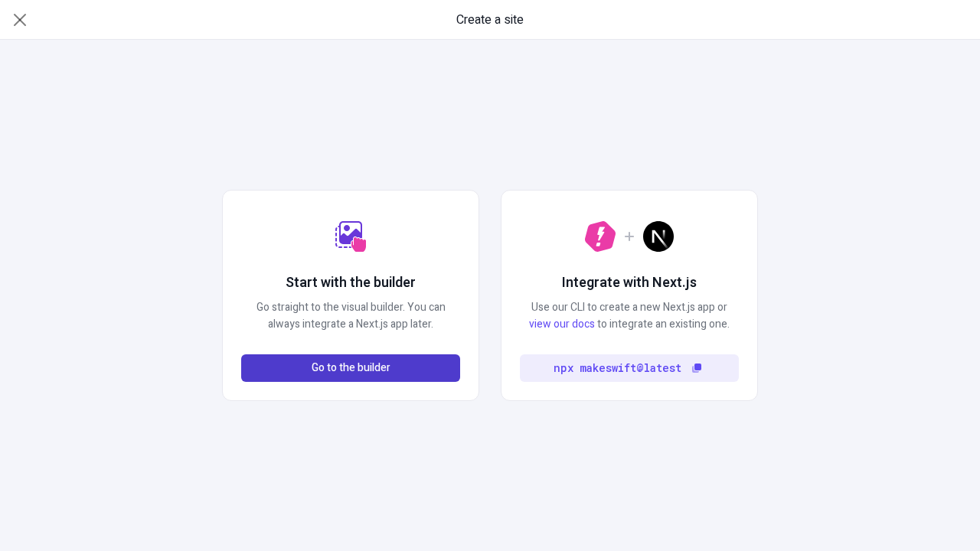  What do you see at coordinates (351, 368) in the screenshot?
I see `span: Go to the builder` at bounding box center [351, 368].